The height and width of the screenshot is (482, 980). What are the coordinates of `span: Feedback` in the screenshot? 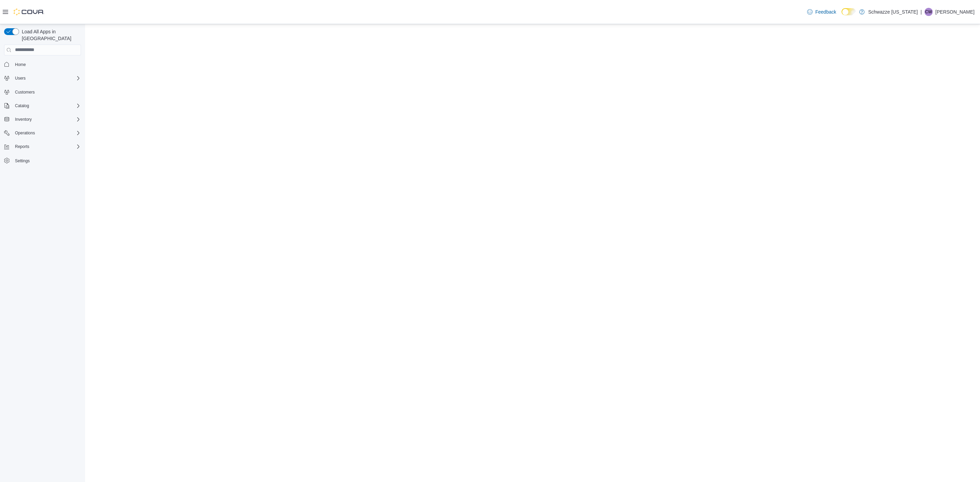 It's located at (825, 12).